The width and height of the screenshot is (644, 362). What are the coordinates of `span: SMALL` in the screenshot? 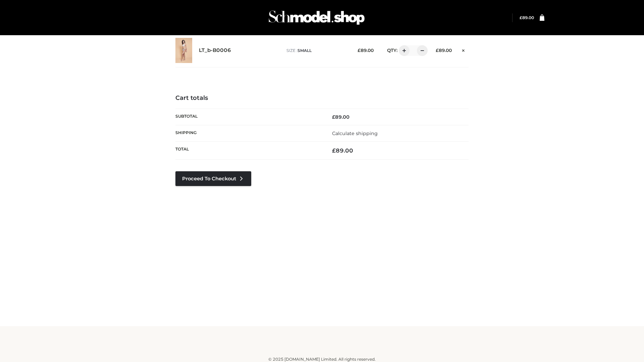 It's located at (304, 50).